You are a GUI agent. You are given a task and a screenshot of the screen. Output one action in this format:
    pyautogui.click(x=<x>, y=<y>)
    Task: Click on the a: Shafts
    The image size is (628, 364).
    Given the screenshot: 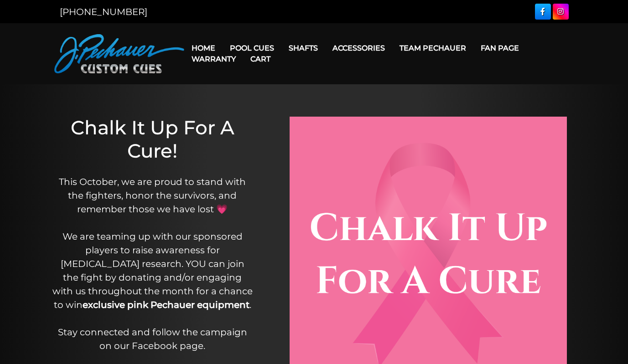 What is the action you would take?
    pyautogui.click(x=303, y=48)
    